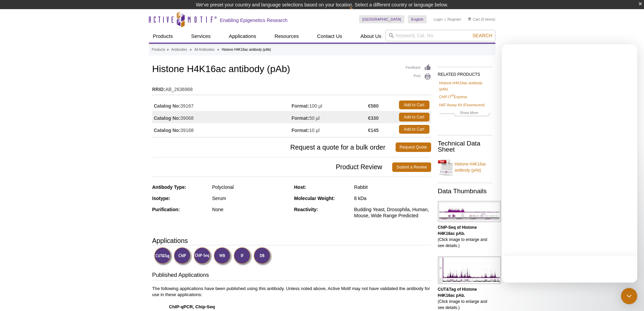 The height and width of the screenshot is (311, 644). Describe the element at coordinates (454, 19) in the screenshot. I see `a: Register` at that location.